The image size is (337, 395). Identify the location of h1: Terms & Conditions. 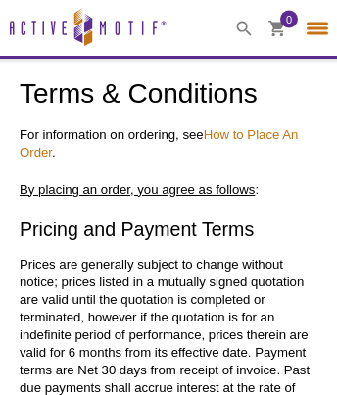
(169, 96).